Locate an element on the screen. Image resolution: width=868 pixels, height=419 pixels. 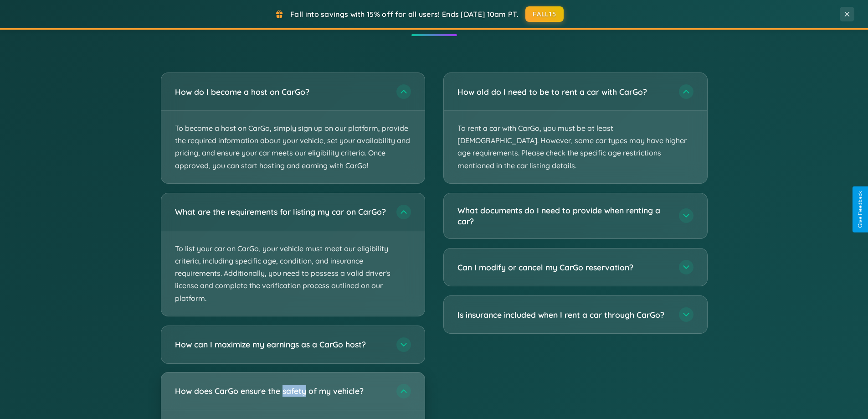
p: To list your car on CarGo, your vehicle must meet our eligibility criteria, including specific ag... is located at coordinates (293, 274).